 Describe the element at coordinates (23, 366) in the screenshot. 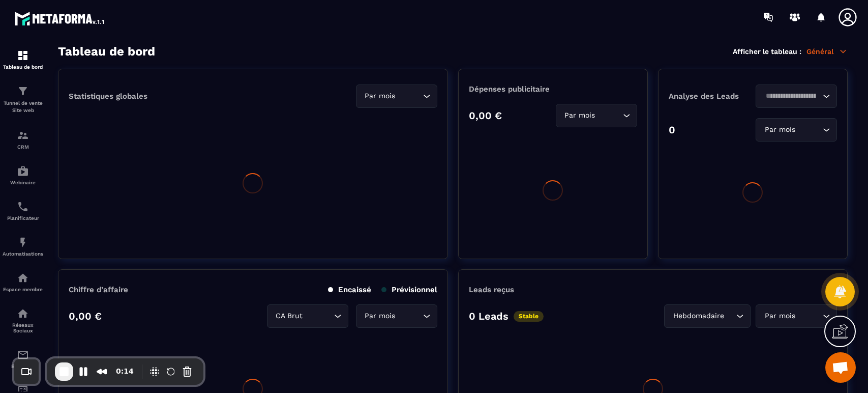

I see `p: E-mailing` at that location.